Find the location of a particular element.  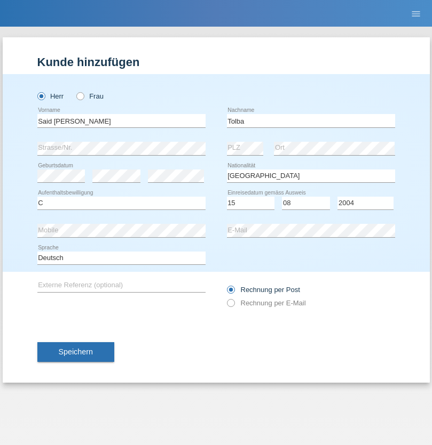

button: Speichern is located at coordinates (76, 353).